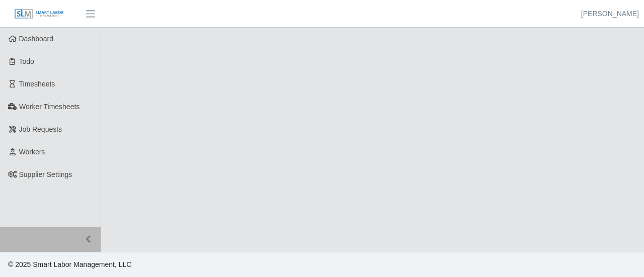 The height and width of the screenshot is (277, 644). What do you see at coordinates (39, 14) in the screenshot?
I see `img: SLM Logo` at bounding box center [39, 14].